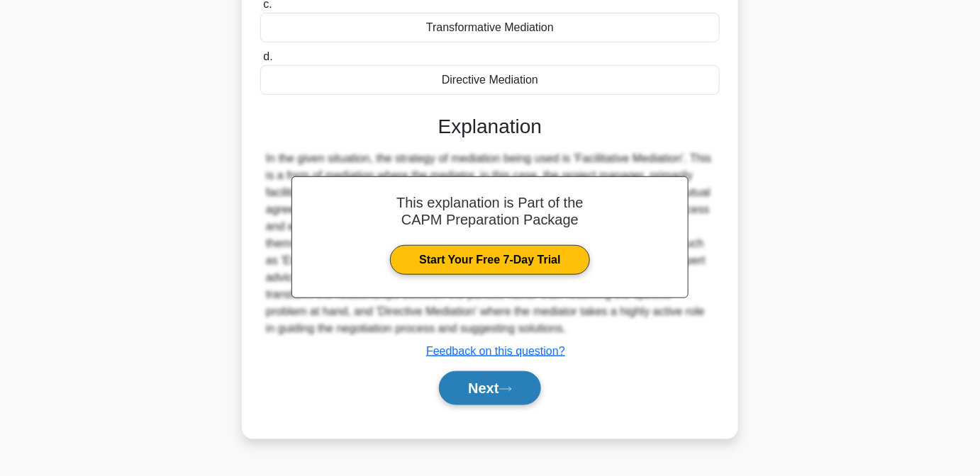 Image resolution: width=980 pixels, height=476 pixels. I want to click on div: Transformative Mediation, so click(490, 28).